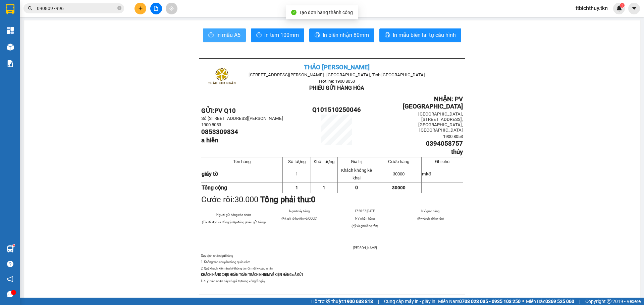 The height and width of the screenshot is (305, 644). Describe the element at coordinates (356, 162) in the screenshot. I see `span: Giá trị` at that location.